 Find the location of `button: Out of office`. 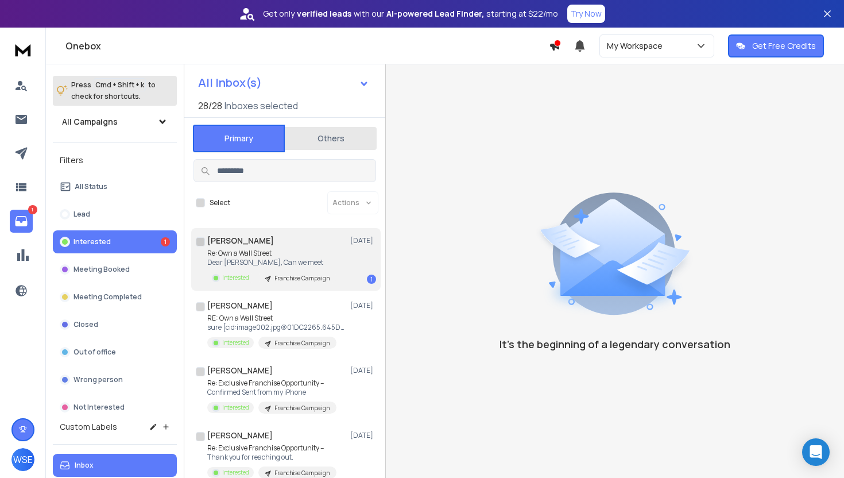

button: Out of office is located at coordinates (115, 352).